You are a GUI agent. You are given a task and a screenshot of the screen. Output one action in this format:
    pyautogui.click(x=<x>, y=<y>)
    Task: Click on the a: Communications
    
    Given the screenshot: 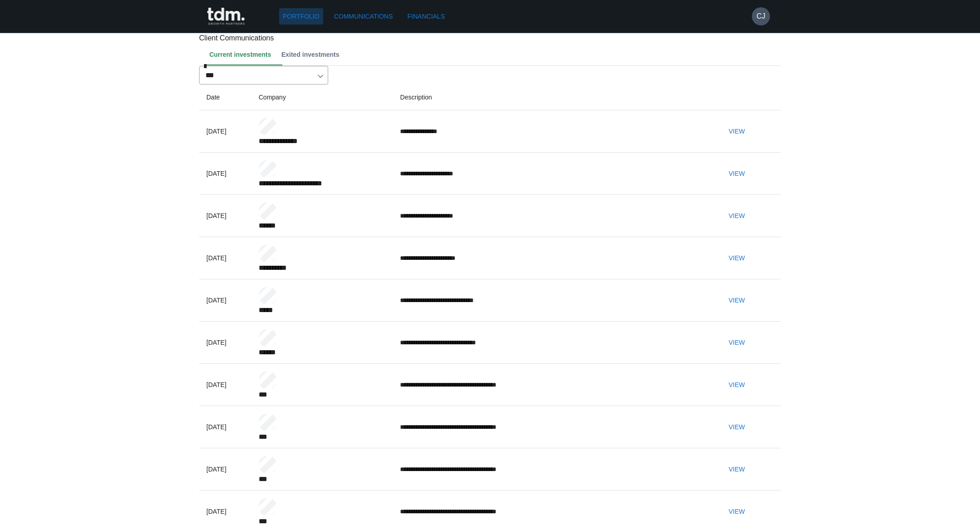 What is the action you would take?
    pyautogui.click(x=364, y=16)
    